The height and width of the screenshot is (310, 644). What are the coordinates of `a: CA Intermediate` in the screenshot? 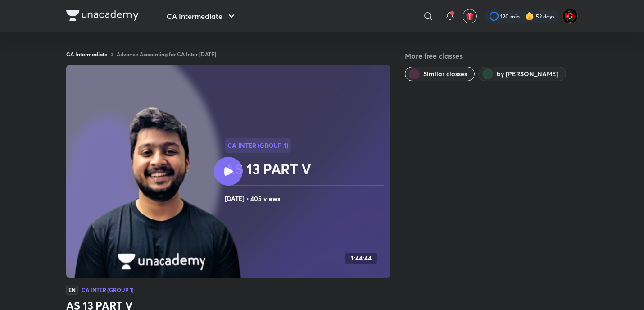 It's located at (87, 54).